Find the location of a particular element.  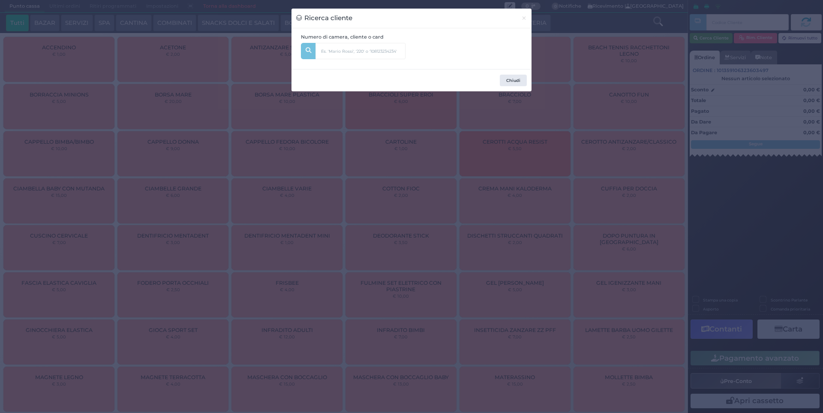

label: Numero di camera, cliente o card is located at coordinates (342, 37).